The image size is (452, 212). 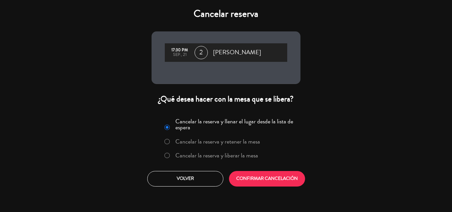 I want to click on button: CONFIRMAR CANCELACIÓN, so click(x=267, y=179).